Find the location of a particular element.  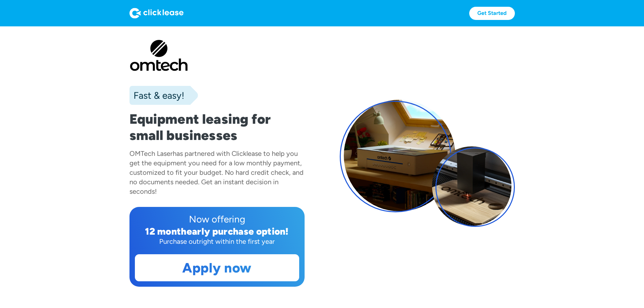

div: Now offering is located at coordinates (217, 220).